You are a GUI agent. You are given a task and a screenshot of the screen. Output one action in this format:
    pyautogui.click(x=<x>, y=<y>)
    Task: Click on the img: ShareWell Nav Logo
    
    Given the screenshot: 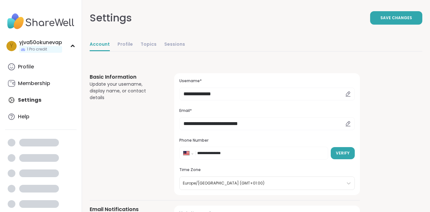 What is the action you would take?
    pyautogui.click(x=41, y=21)
    